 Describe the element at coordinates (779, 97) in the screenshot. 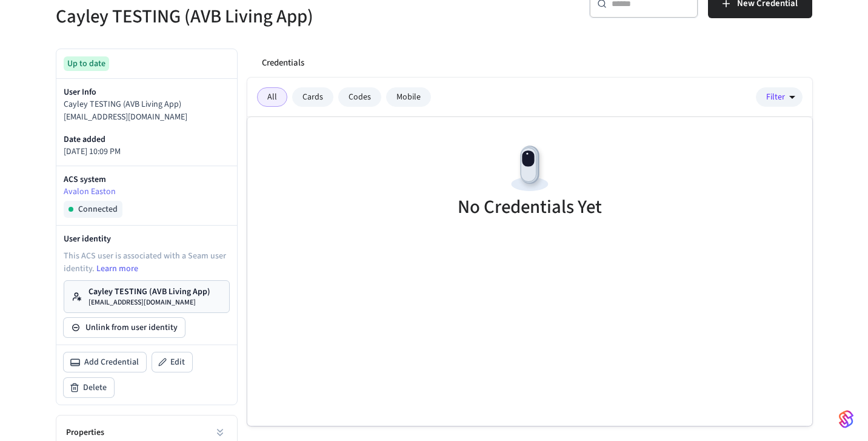

I see `button: Filter` at that location.